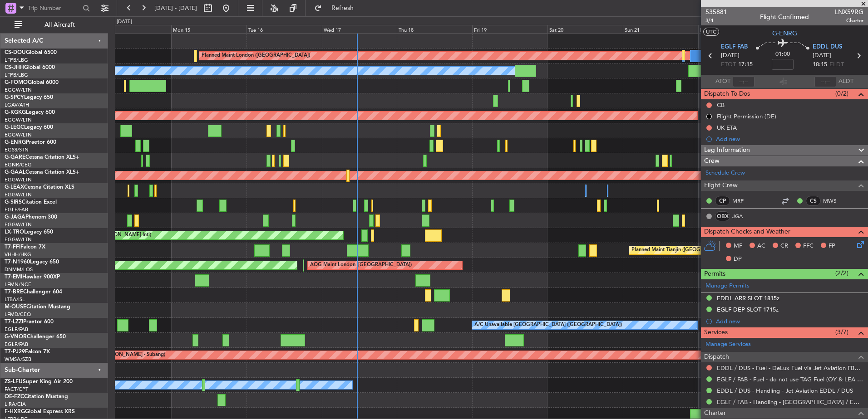  Describe the element at coordinates (782, 54) in the screenshot. I see `span: 01:00` at that location.